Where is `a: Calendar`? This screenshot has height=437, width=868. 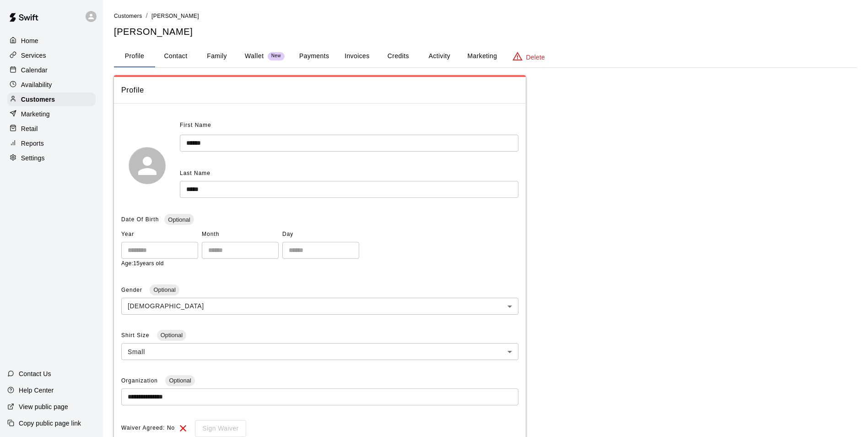
a: Calendar is located at coordinates (51, 70).